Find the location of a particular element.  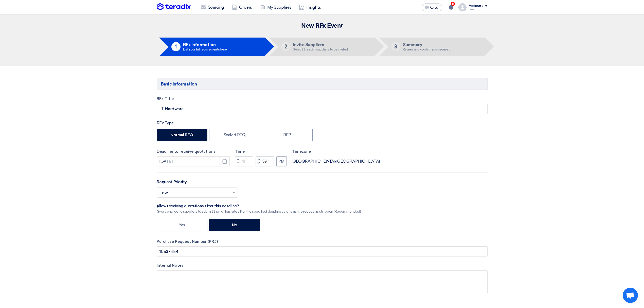

div: 3 is located at coordinates (396, 46).